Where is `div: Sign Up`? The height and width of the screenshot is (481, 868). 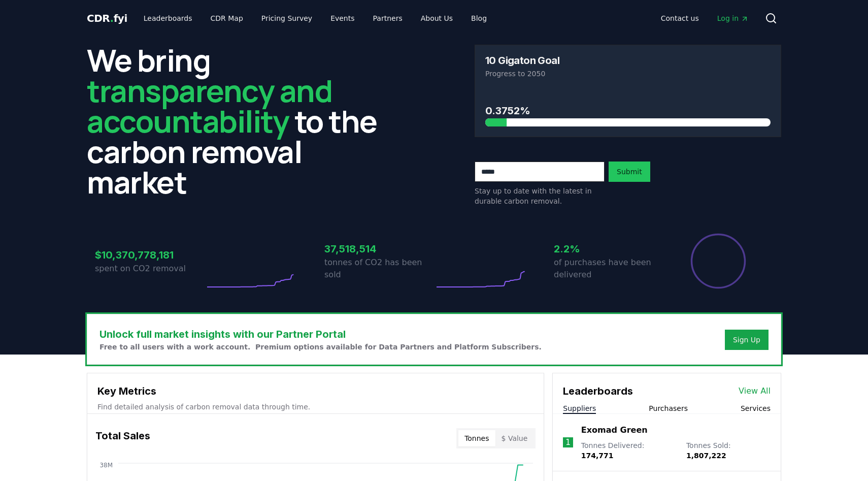 div: Sign Up is located at coordinates (747, 340).